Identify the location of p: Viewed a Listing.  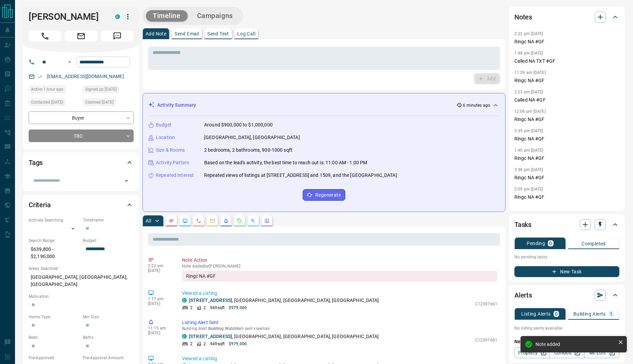
(340, 293).